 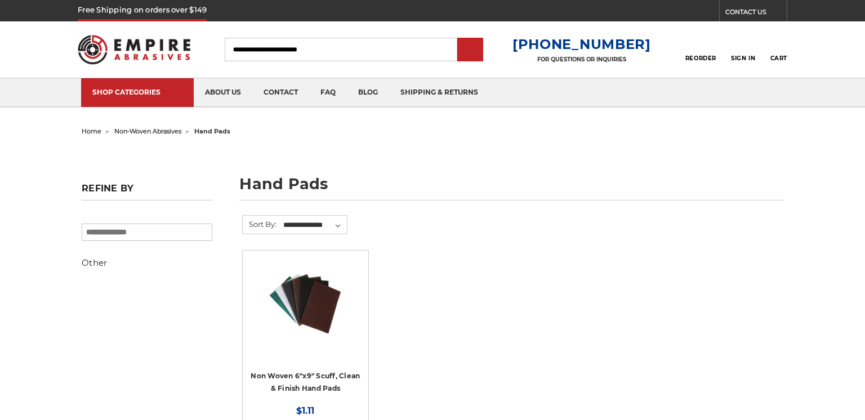 What do you see at coordinates (582, 59) in the screenshot?
I see `p: FOR QUESTIONS OR INQUIRIES` at bounding box center [582, 59].